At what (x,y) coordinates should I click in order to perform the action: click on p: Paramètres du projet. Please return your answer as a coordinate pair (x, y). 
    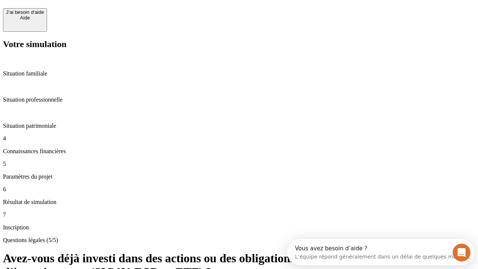
    Looking at the image, I should click on (239, 177).